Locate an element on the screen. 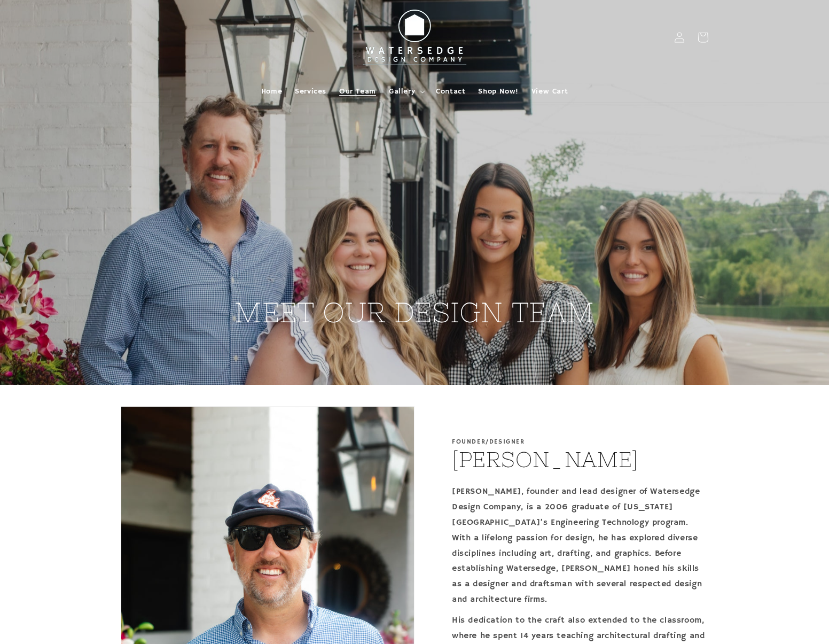 This screenshot has width=829, height=644. span: Gallery is located at coordinates (402, 92).